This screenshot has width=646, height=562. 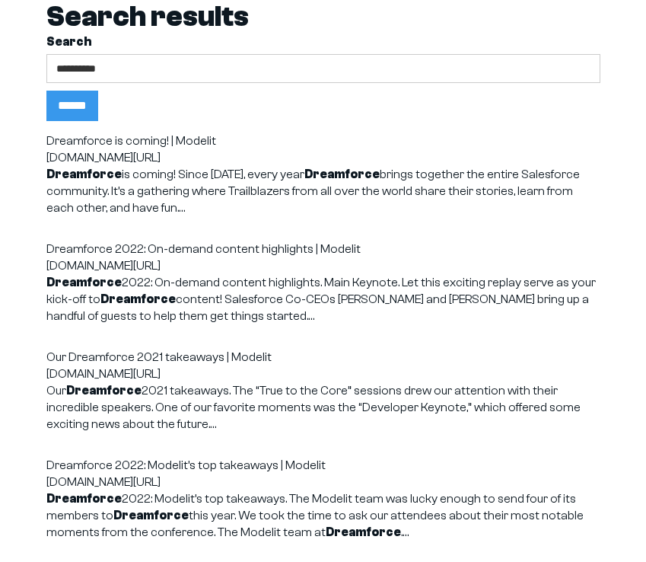 I want to click on a: Dreamforce is coming! | Modelit, so click(x=131, y=141).